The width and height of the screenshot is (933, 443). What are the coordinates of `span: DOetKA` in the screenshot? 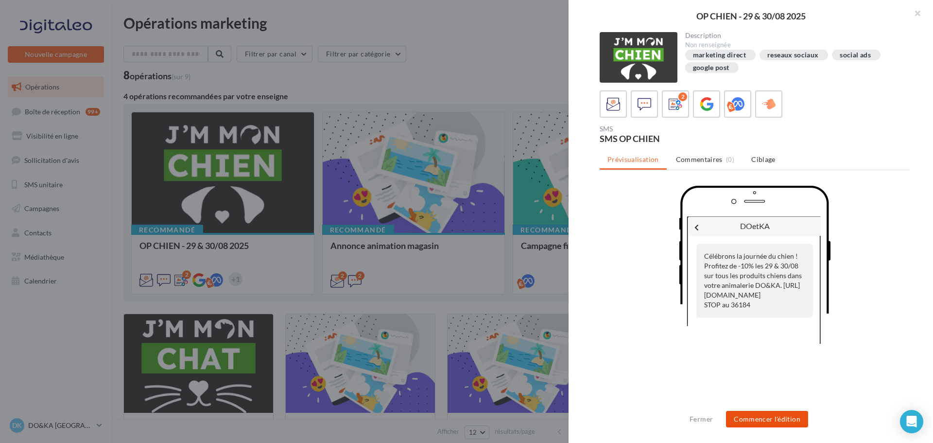 It's located at (754, 225).